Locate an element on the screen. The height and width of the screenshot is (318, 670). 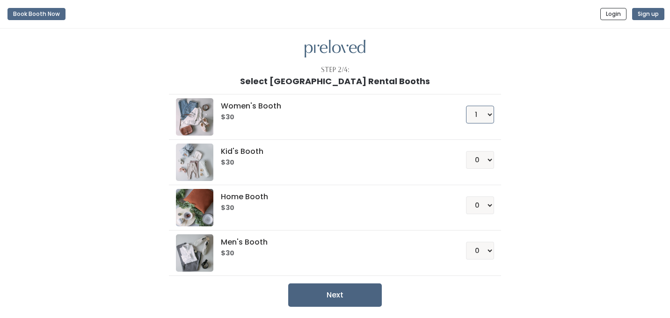
h5: Men's Booth is located at coordinates (332, 242).